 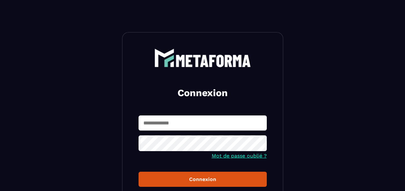 I want to click on button: Connexion, so click(x=203, y=179).